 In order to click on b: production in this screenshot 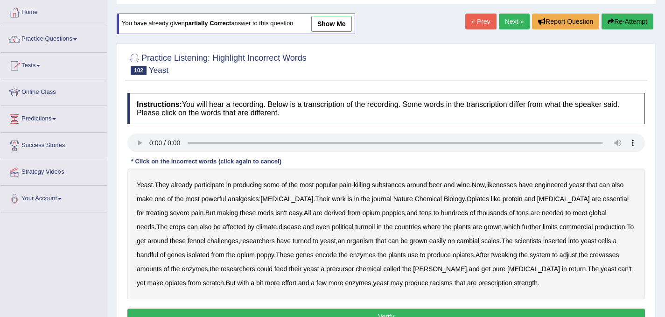, I will do `click(609, 227)`.